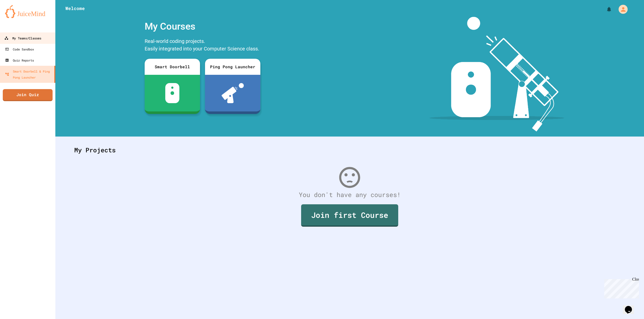 This screenshot has width=644, height=319. I want to click on img: ppl-with-ball.png, so click(233, 93).